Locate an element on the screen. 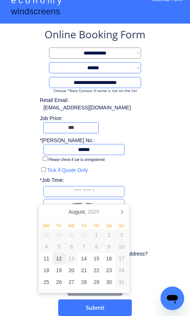  div: Online Booking Form is located at coordinates (95, 35).